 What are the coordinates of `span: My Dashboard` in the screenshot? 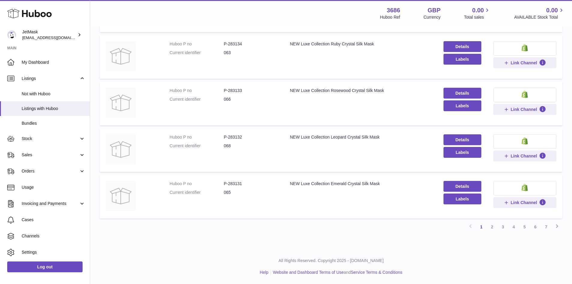 It's located at (53, 62).